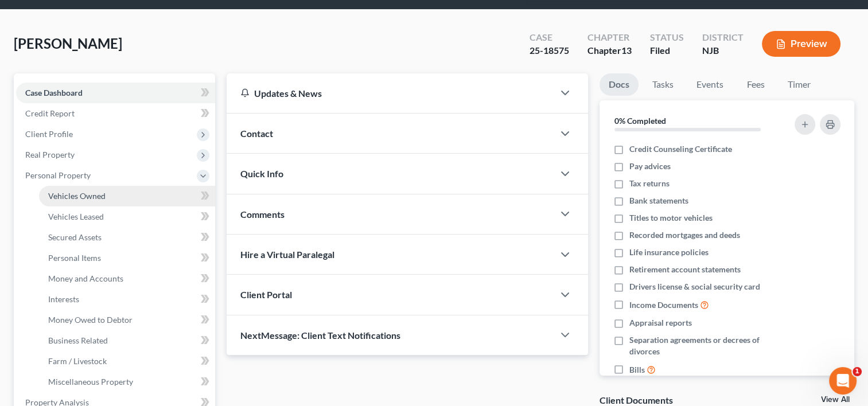 The width and height of the screenshot is (868, 406). Describe the element at coordinates (756, 85) in the screenshot. I see `a: Fees` at that location.